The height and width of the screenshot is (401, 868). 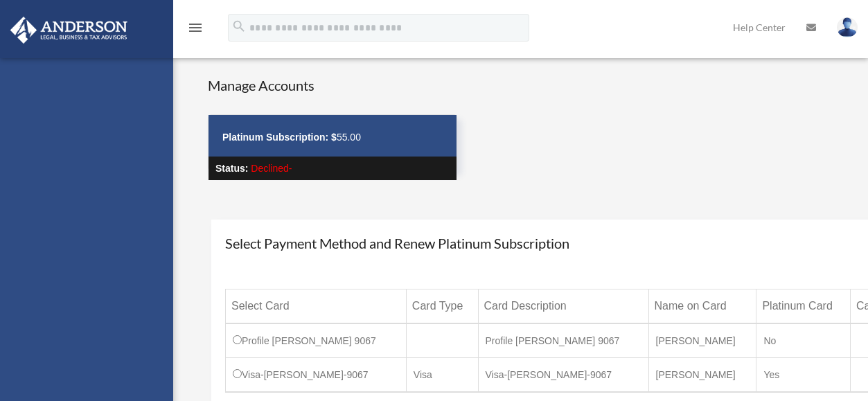 I want to click on img: Anderson Advisors Platinum Portal, so click(x=69, y=30).